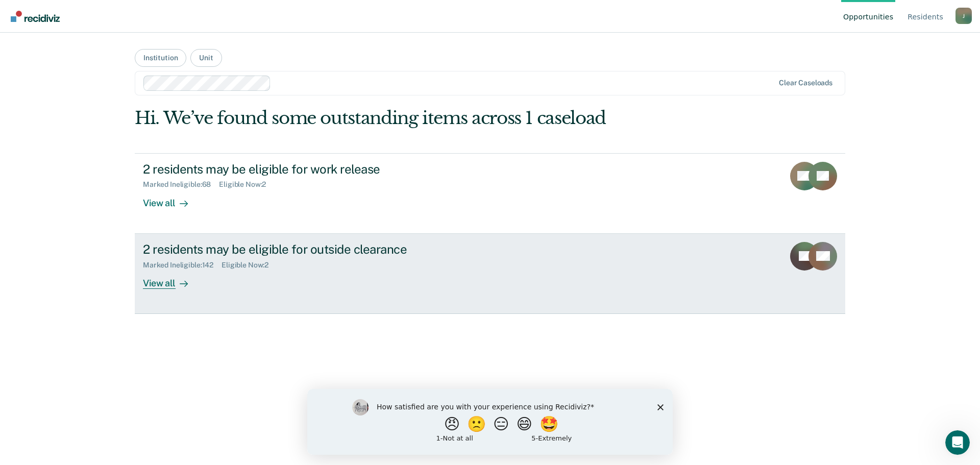 The height and width of the screenshot is (465, 980). What do you see at coordinates (419, 118) in the screenshot?
I see `div: Hi. We’ve found some outstanding items across 1 caseload` at bounding box center [419, 118].